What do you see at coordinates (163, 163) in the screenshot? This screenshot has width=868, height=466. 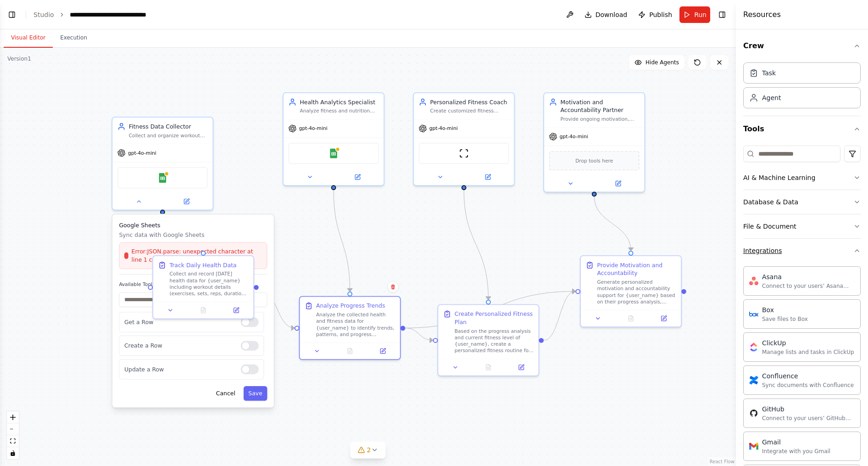 I see `div: Fitness Data CollectorCollect and organize workout data, nutrition information, and health metric...` at bounding box center [163, 163].